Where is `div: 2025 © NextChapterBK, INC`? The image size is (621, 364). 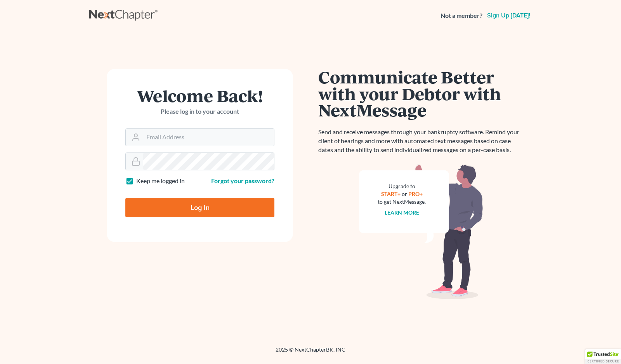
div: 2025 © NextChapterBK, INC is located at coordinates (311, 353).